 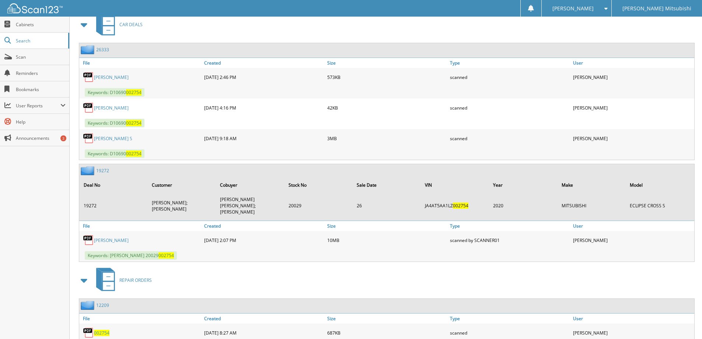 I want to click on td: 2020, so click(x=523, y=205).